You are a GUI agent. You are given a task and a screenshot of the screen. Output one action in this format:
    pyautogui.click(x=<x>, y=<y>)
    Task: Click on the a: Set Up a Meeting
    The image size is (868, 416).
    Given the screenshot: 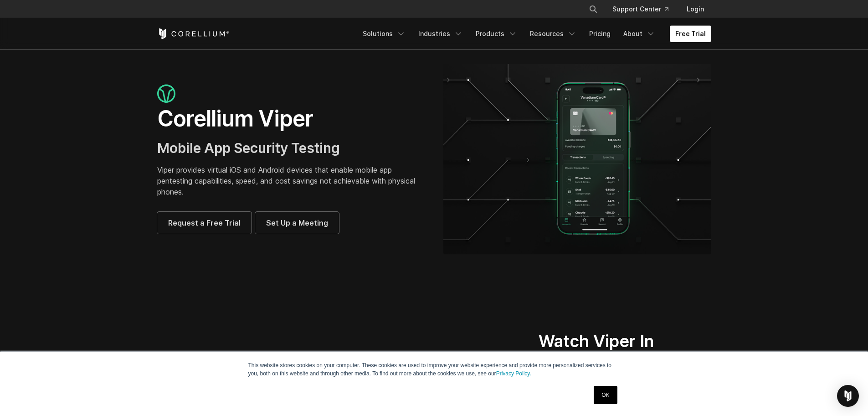 What is the action you would take?
    pyautogui.click(x=297, y=223)
    